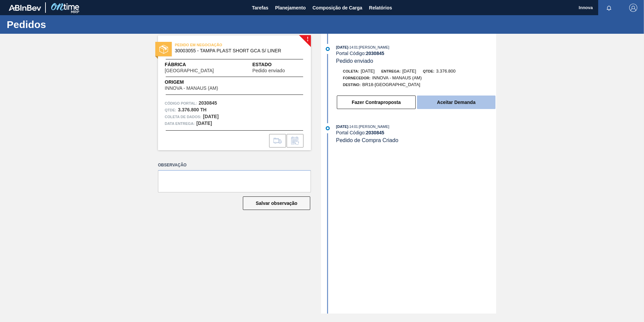 This screenshot has width=644, height=322. Describe the element at coordinates (351, 71) in the screenshot. I see `span: Coleta:` at that location.